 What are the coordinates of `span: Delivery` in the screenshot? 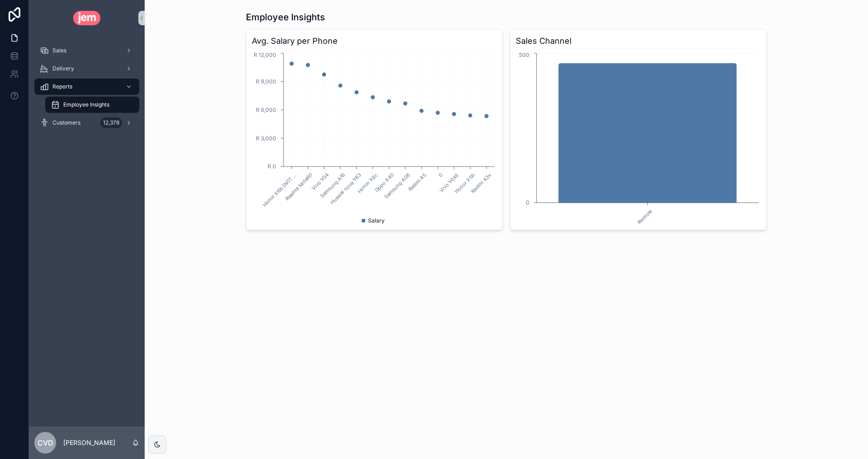 It's located at (63, 69).